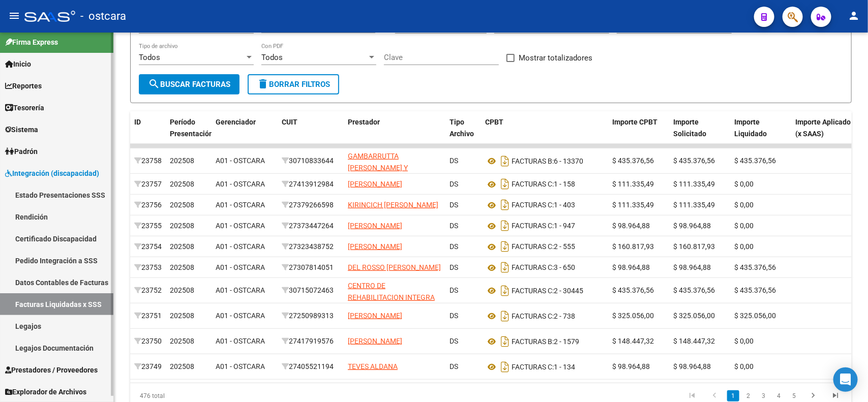 Image resolution: width=868 pixels, height=402 pixels. I want to click on div: 23751, so click(148, 315).